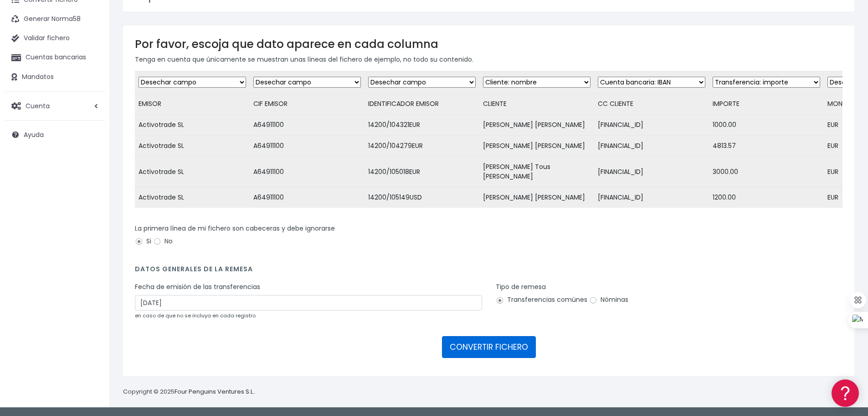 This screenshot has height=416, width=868. I want to click on span: Cuenta, so click(38, 105).